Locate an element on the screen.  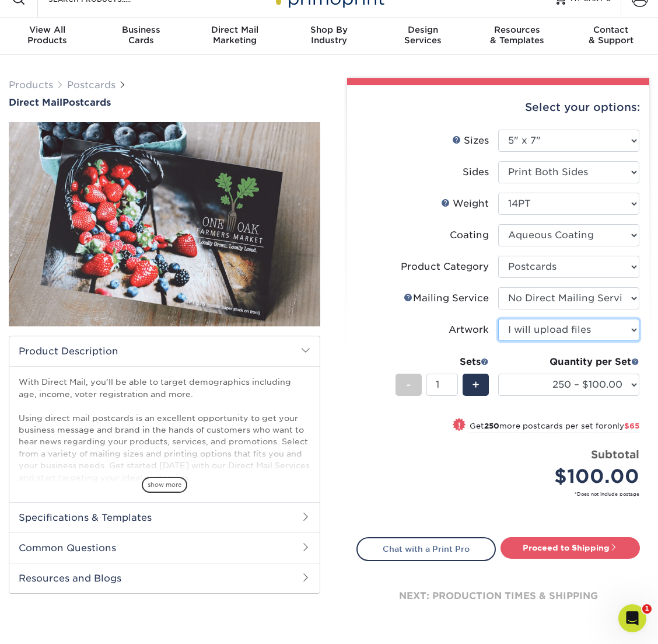
span: show more is located at coordinates (164, 484).